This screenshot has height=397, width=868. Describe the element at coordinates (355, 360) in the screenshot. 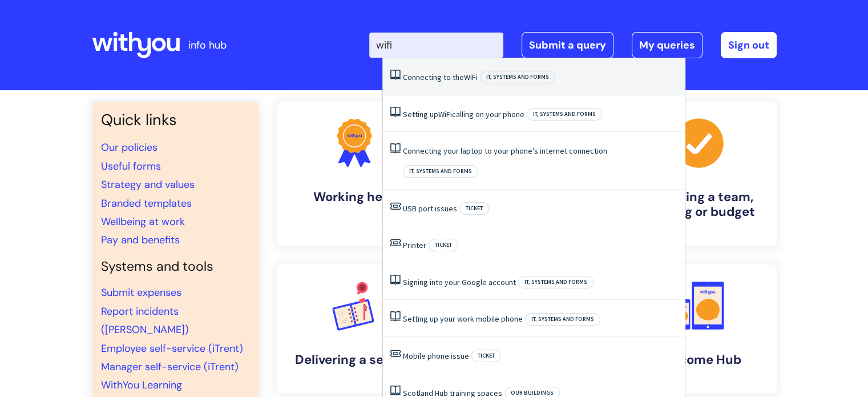

I see `h4: Delivering a service` at that location.